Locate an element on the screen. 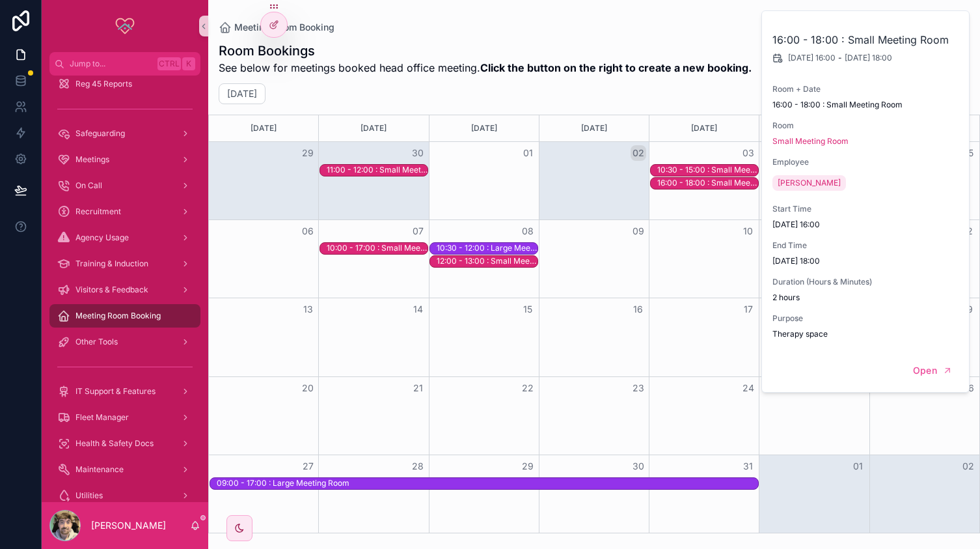 The width and height of the screenshot is (980, 549). span: See below for meetings booked head office meeting. is located at coordinates (485, 68).